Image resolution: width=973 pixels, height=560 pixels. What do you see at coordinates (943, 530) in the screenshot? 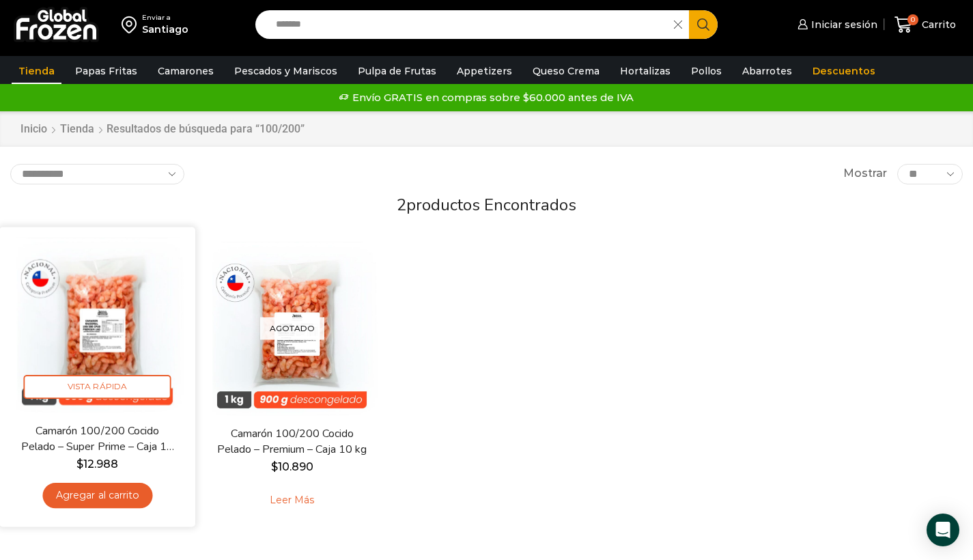
I see `div: Open Intercom Messenger` at bounding box center [943, 530].